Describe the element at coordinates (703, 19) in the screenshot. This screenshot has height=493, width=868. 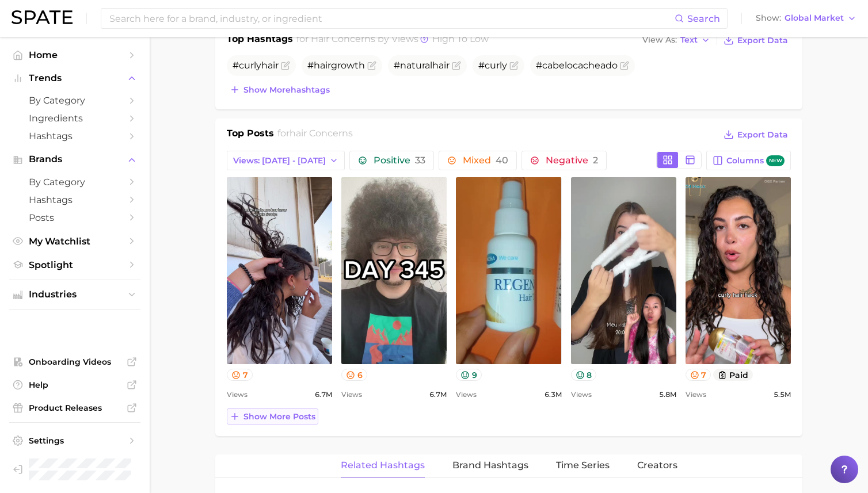
I see `span: Search` at that location.